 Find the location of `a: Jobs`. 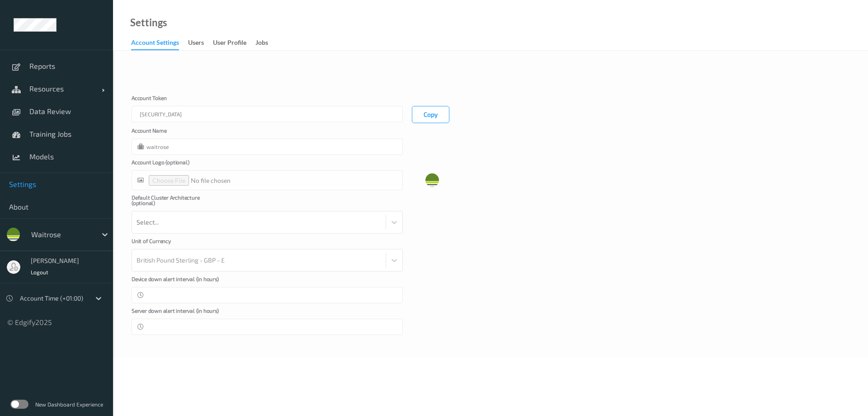

a: Jobs is located at coordinates (266, 43).